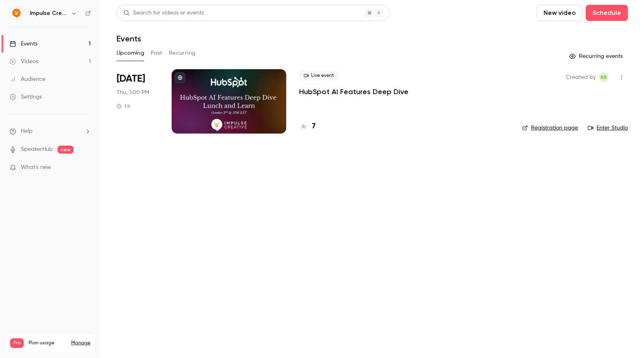 This screenshot has height=358, width=644. What do you see at coordinates (607, 13) in the screenshot?
I see `button: Schedule` at bounding box center [607, 13].